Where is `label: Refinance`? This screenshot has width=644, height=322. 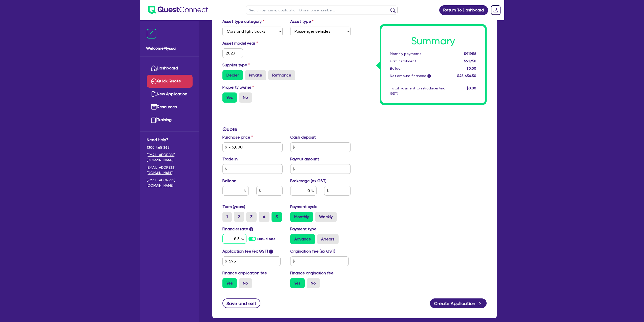 label: Refinance is located at coordinates (281, 75).